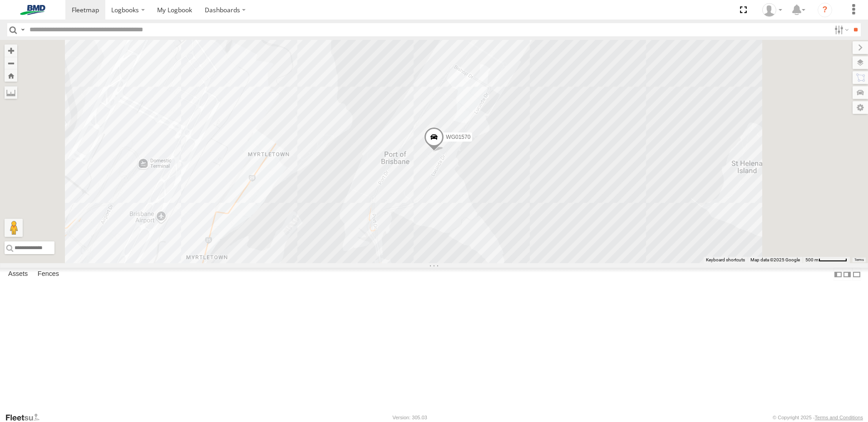 The image size is (868, 422). I want to click on label: Fences, so click(48, 275).